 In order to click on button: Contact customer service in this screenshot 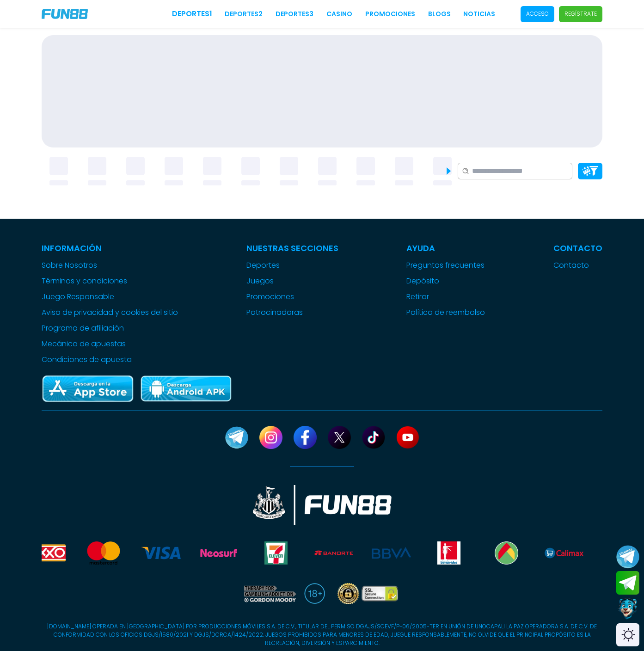, I will do `click(628, 609)`.